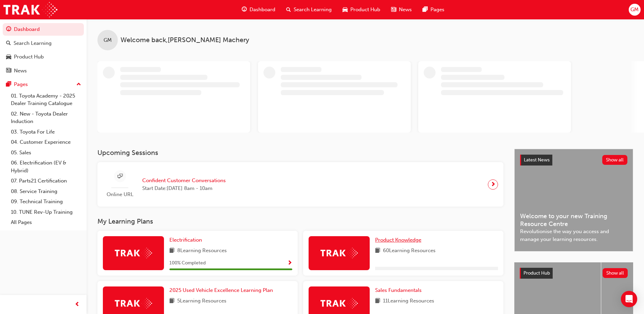 This screenshot has width=644, height=314. What do you see at coordinates (401, 10) in the screenshot?
I see `a: news-iconNews` at bounding box center [401, 10].